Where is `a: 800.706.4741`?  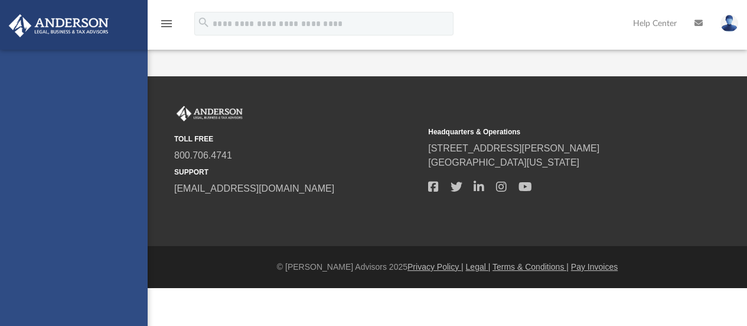
a: 800.706.4741 is located at coordinates (203, 155).